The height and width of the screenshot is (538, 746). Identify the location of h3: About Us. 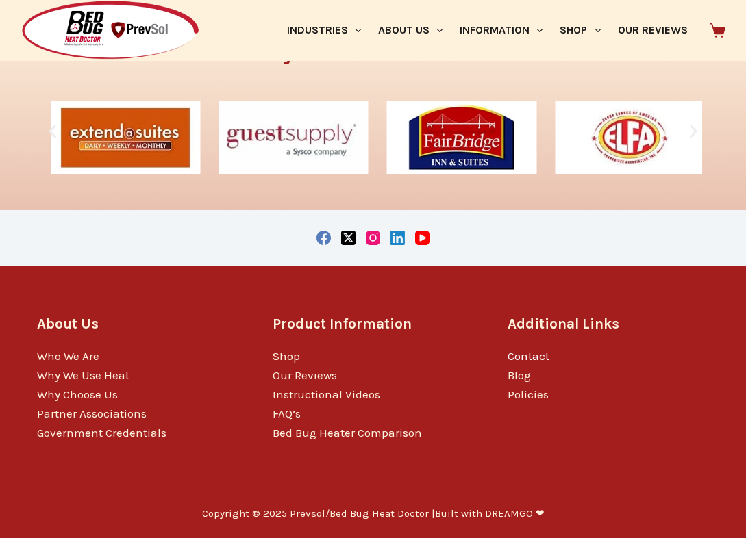
(137, 324).